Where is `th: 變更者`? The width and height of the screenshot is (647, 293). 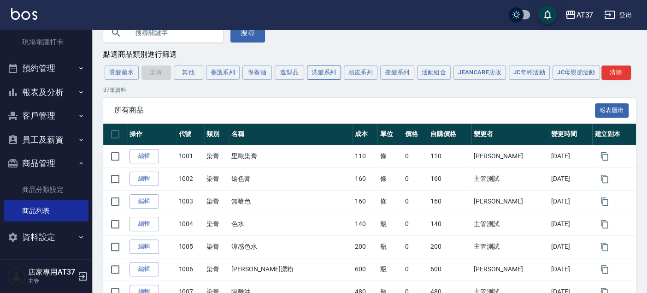 th: 變更者 is located at coordinates (510, 134).